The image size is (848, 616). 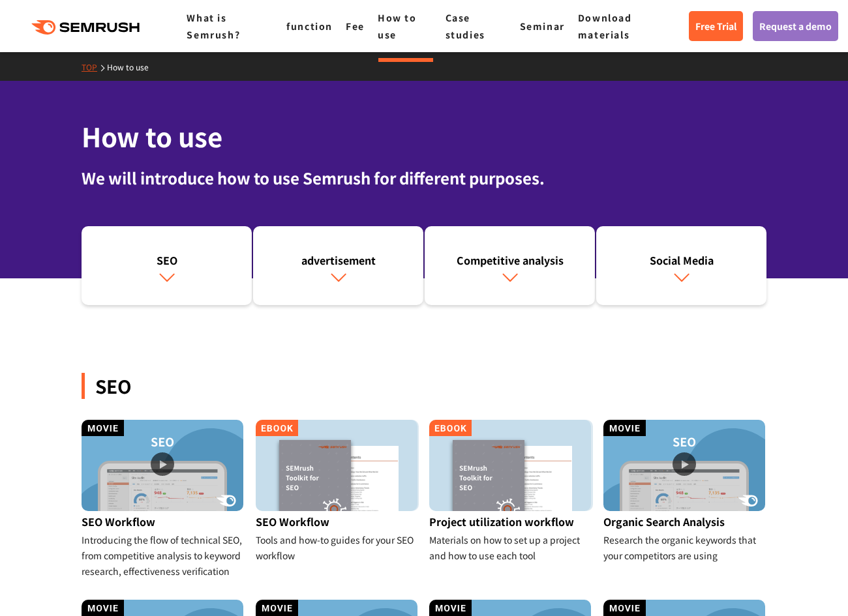 I want to click on a: Fee, so click(x=355, y=26).